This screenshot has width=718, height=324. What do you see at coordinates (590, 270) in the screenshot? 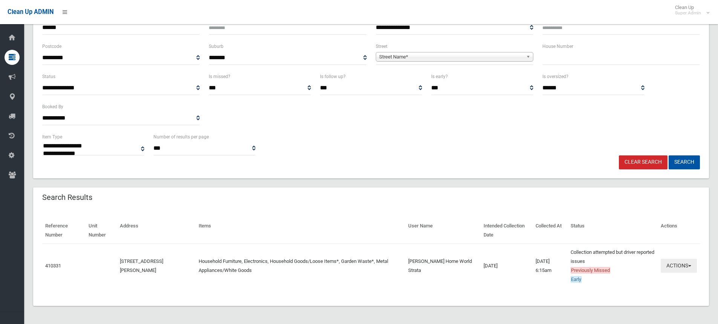
I see `span: Previously Missed` at bounding box center [590, 270].